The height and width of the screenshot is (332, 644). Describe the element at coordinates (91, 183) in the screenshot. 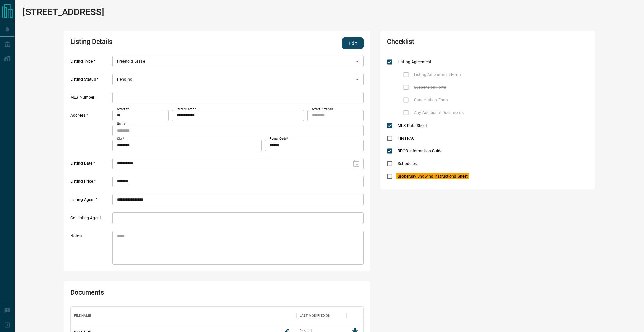

I see `label: Listing Price` at that location.